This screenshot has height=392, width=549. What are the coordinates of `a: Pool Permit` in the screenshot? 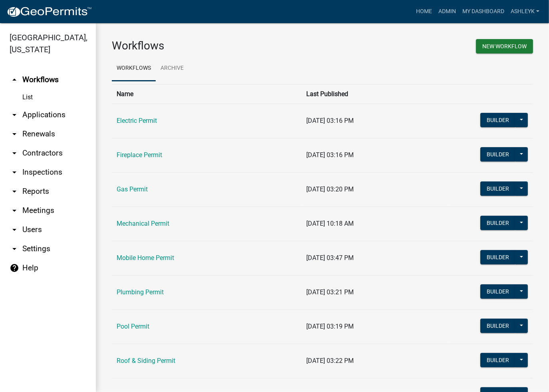 It's located at (133, 326).